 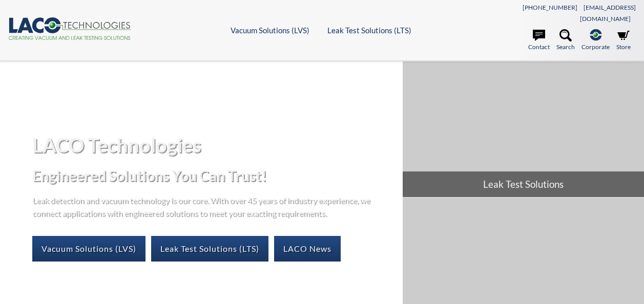 What do you see at coordinates (539, 41) in the screenshot?
I see `a: Contact` at bounding box center [539, 41].